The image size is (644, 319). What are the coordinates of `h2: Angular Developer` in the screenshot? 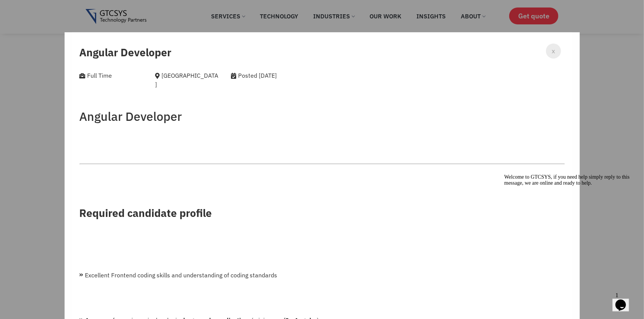 It's located at (322, 117).